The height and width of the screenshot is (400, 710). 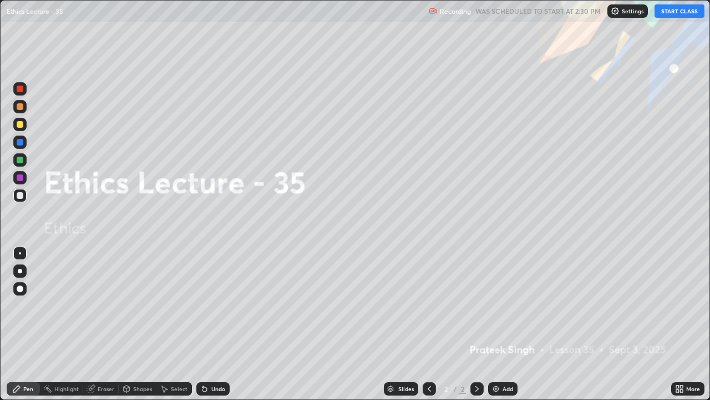 What do you see at coordinates (693, 388) in the screenshot?
I see `div: More` at bounding box center [693, 388].